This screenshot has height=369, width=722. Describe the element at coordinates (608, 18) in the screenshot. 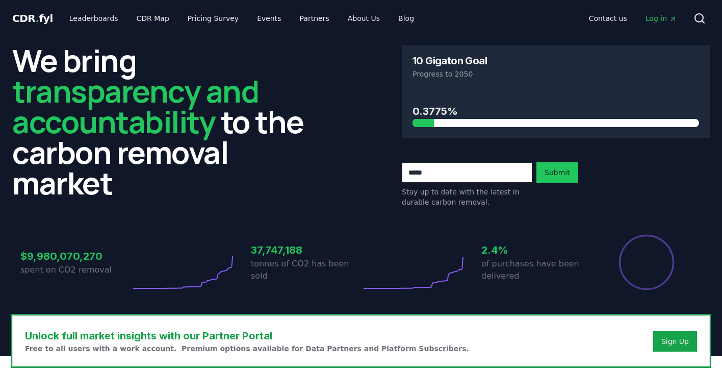

I see `a: Contact us` at that location.